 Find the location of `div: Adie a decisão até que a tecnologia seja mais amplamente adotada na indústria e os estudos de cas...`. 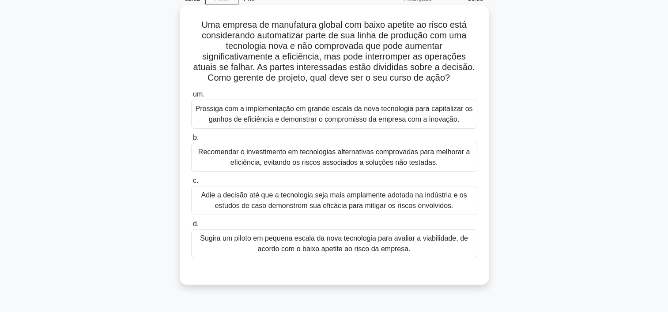

div: Adie a decisão até que a tecnologia seja mais amplamente adotada na indústria e os estudos de cas... is located at coordinates (334, 201).